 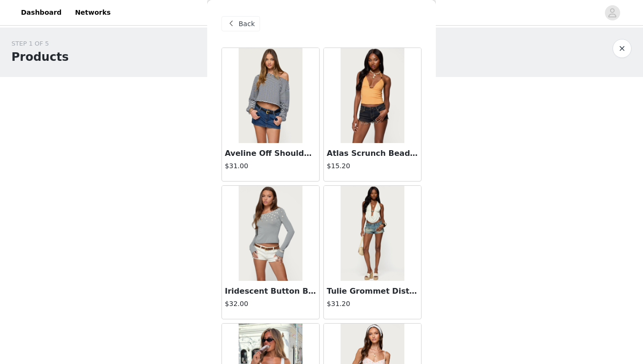 What do you see at coordinates (372, 166) in the screenshot?
I see `h4: $15.20` at bounding box center [372, 166].